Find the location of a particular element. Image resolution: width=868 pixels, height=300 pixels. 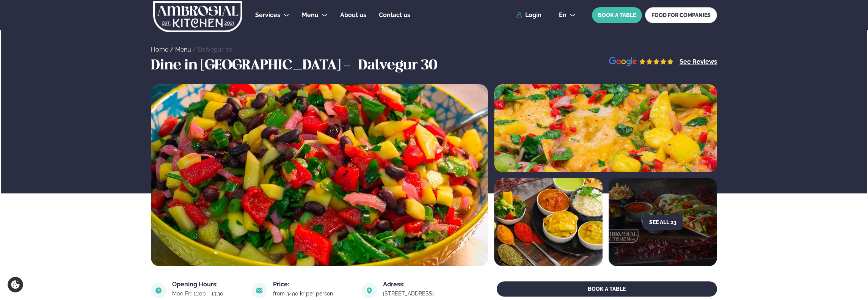

a: Services is located at coordinates (268, 15).